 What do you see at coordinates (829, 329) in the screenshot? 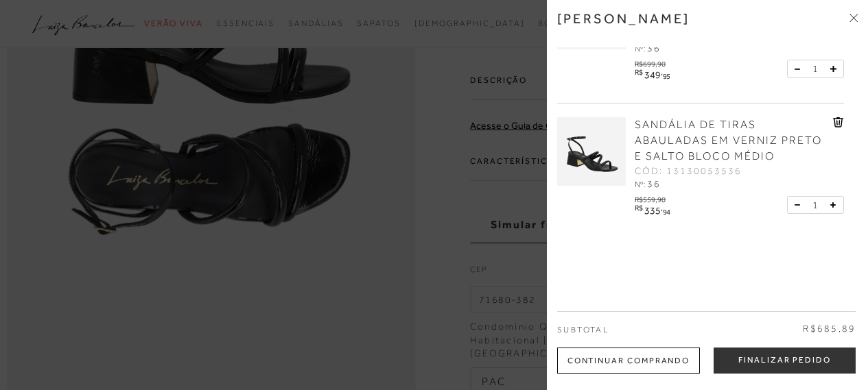
I see `span: R$685,89` at bounding box center [829, 329].